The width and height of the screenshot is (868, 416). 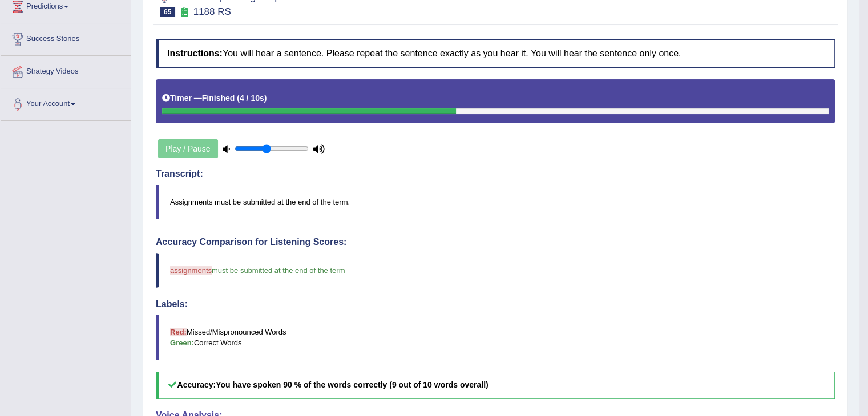 I want to click on b: Green:, so click(x=182, y=342).